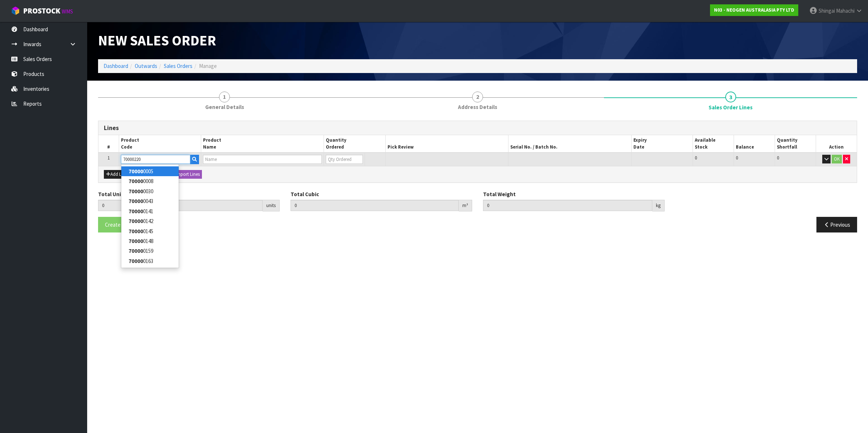 This screenshot has height=433, width=868. Describe the element at coordinates (662, 144) in the screenshot. I see `th: Expiry Date` at that location.